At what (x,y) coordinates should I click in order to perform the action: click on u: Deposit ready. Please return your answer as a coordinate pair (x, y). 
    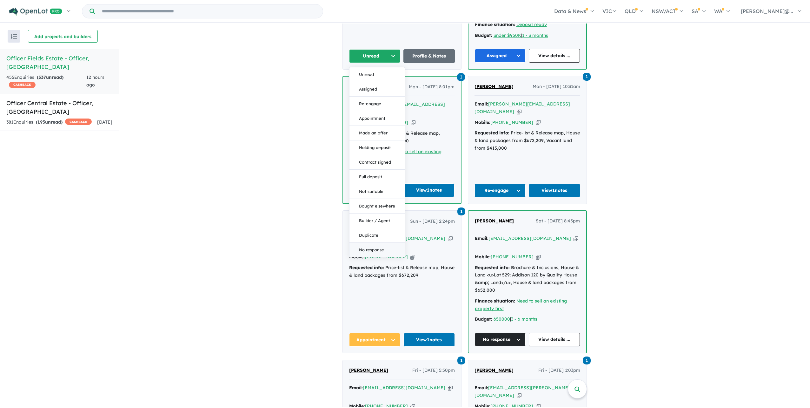
    Looking at the image, I should click on (532, 24).